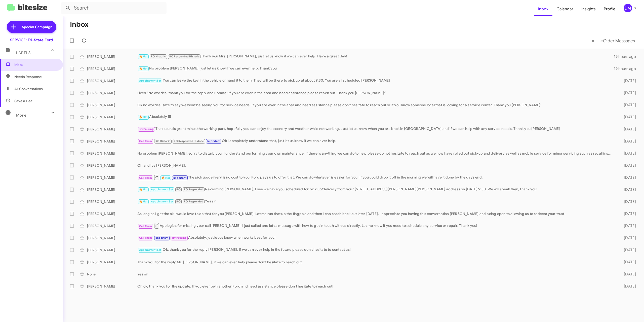 Image resolution: width=644 pixels, height=322 pixels. What do you see at coordinates (609, 9) in the screenshot?
I see `a: Profile` at bounding box center [609, 9].